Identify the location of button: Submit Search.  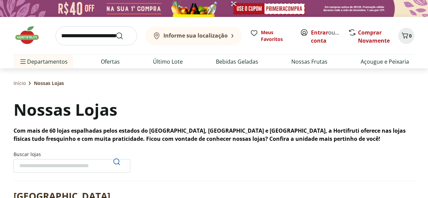
(124, 36).